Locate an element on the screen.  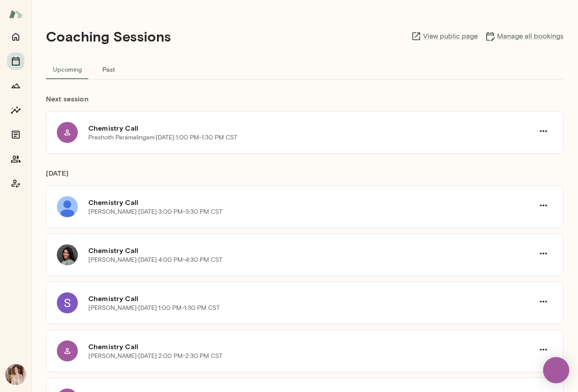
button: Documents is located at coordinates (16, 135).